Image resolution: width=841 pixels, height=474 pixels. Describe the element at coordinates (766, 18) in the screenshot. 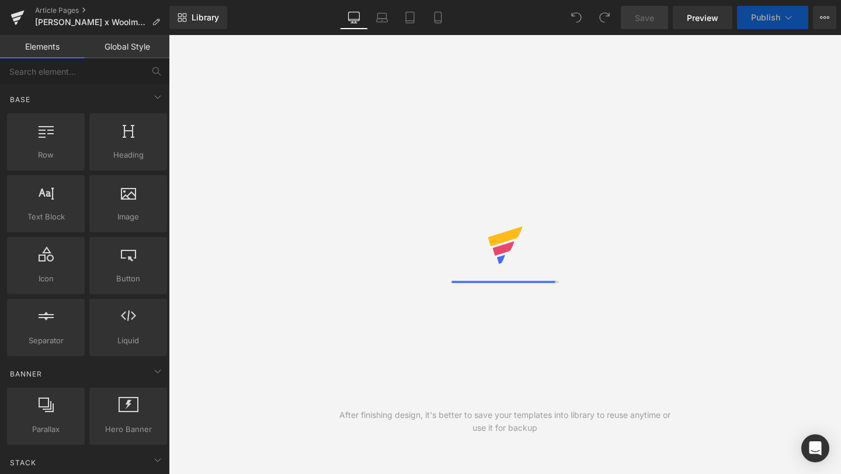

I see `span: Publish` at that location.